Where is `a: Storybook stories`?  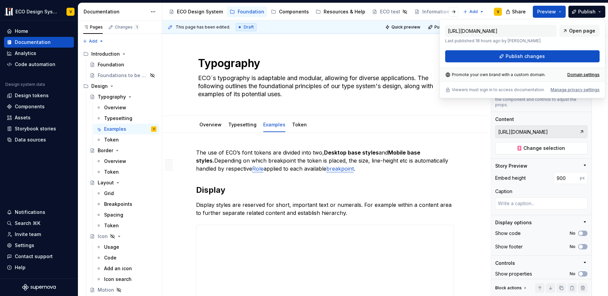 a: Storybook stories is located at coordinates (39, 129).